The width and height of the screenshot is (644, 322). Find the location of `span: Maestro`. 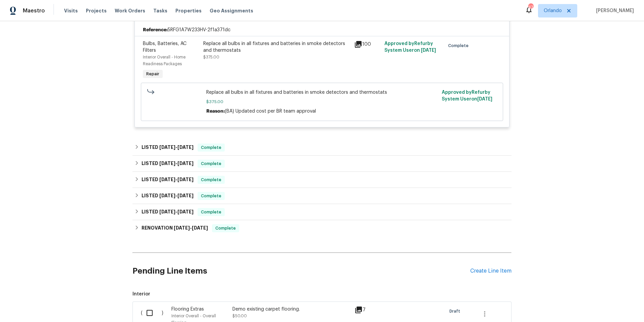

span: Maestro is located at coordinates (34, 11).